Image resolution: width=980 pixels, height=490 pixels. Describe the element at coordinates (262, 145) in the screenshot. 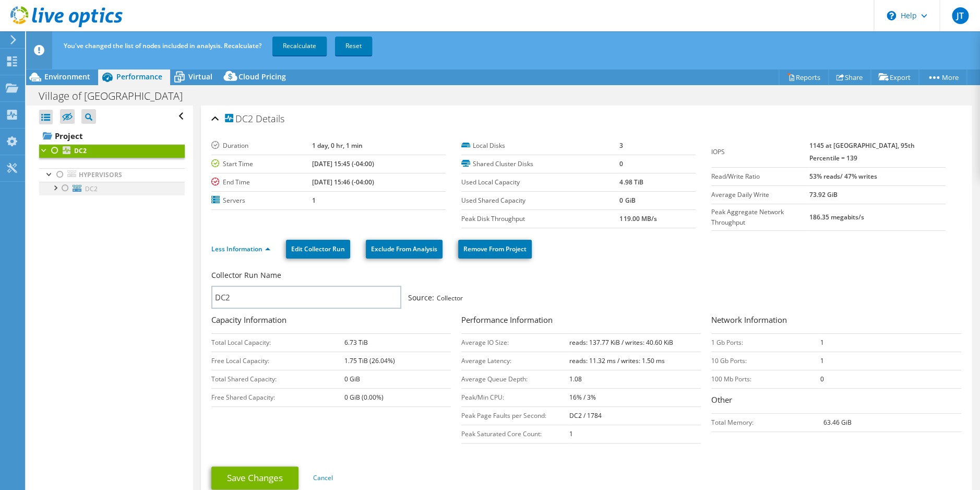

I see `label: Duration` at that location.